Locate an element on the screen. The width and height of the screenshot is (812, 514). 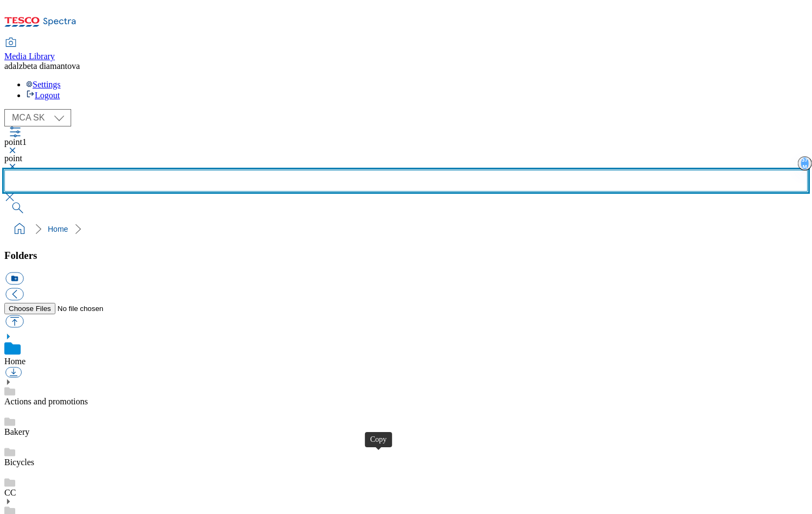
a: Settings is located at coordinates (44, 84).